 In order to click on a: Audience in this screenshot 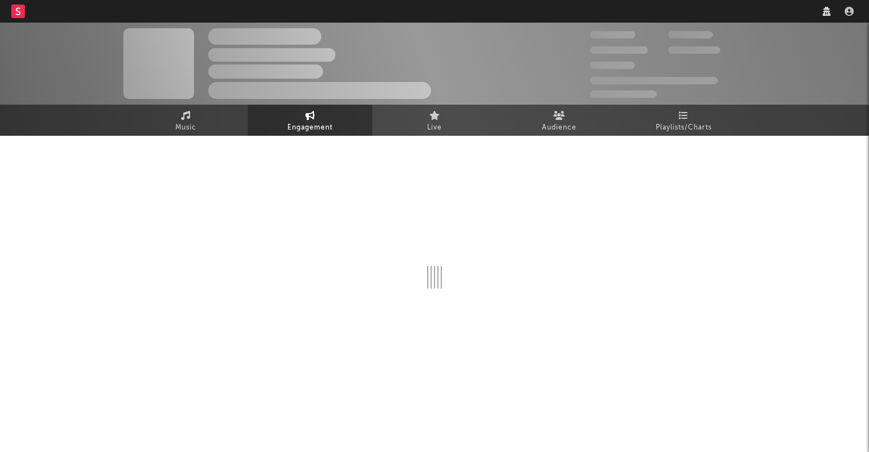, I will do `click(559, 120)`.